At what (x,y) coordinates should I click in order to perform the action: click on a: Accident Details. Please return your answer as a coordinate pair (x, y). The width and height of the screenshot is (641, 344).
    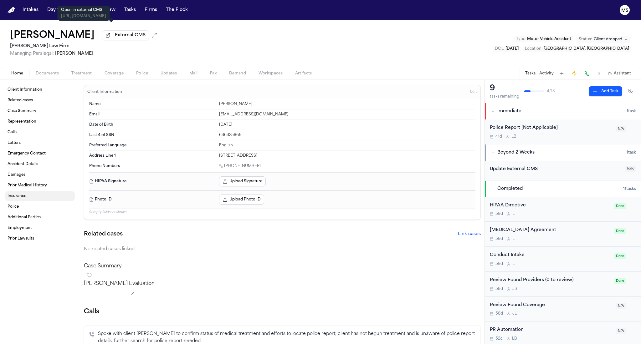
    Looking at the image, I should click on (40, 164).